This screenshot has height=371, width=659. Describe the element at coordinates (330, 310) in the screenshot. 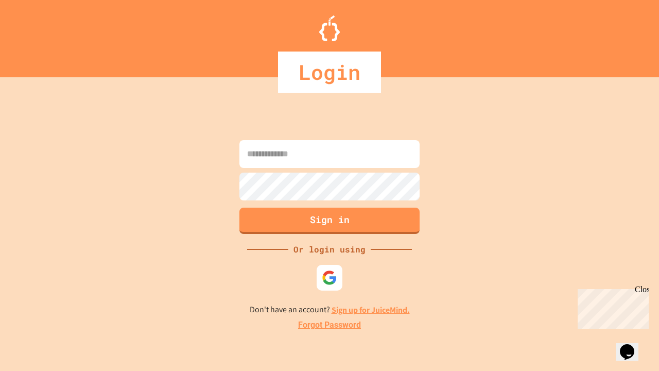

I see `p: Don't have an account?` at that location.